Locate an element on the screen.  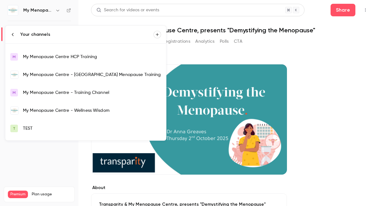
div: Your channels is located at coordinates (87, 34).